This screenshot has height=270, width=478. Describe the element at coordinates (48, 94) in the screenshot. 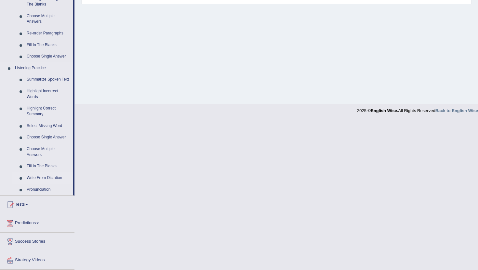

I see `a: Highlight Incorrect Words` at that location.